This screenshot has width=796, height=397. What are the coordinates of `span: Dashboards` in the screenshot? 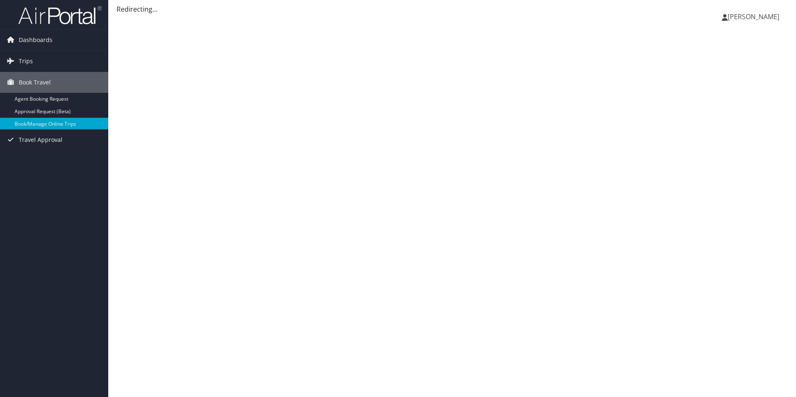 It's located at (35, 40).